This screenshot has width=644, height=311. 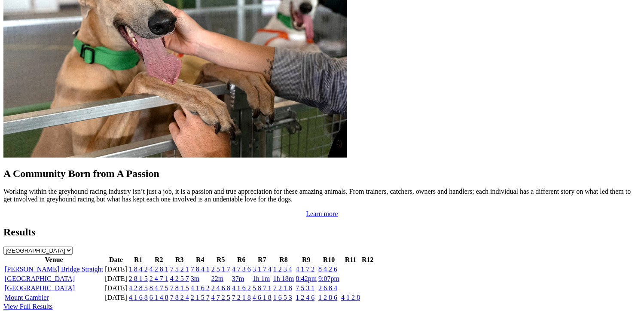 What do you see at coordinates (322, 213) in the screenshot?
I see `a: Learn more` at bounding box center [322, 213].